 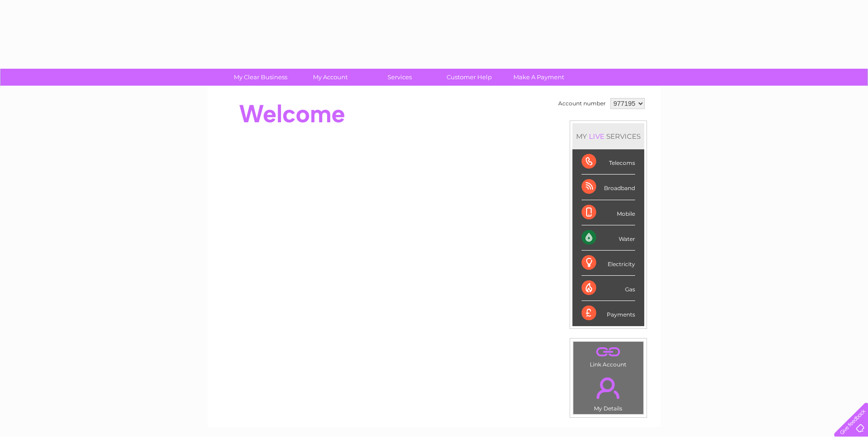 I want to click on div: Gas, so click(x=608, y=288).